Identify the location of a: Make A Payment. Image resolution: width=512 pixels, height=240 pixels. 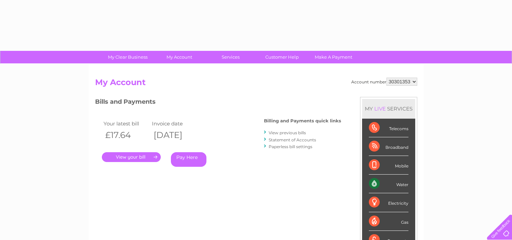
(334, 57).